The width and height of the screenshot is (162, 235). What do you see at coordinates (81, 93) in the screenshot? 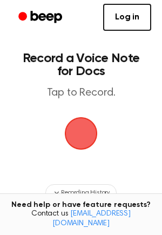
I see `p: Tap to Record.` at bounding box center [81, 93].